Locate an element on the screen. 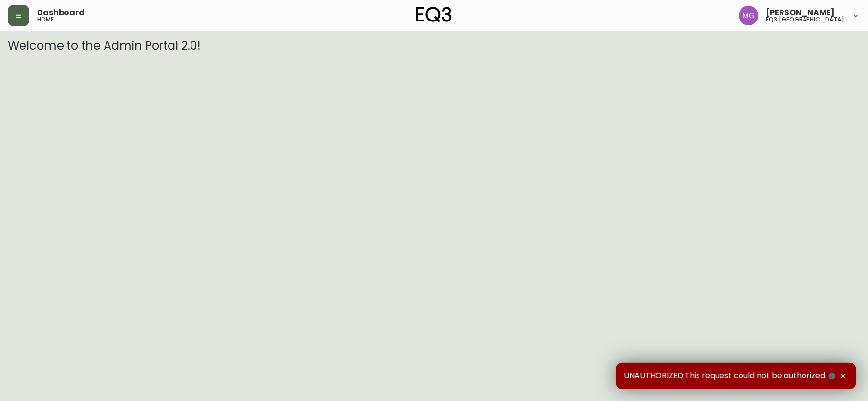 Image resolution: width=868 pixels, height=401 pixels. h5: home is located at coordinates (45, 20).